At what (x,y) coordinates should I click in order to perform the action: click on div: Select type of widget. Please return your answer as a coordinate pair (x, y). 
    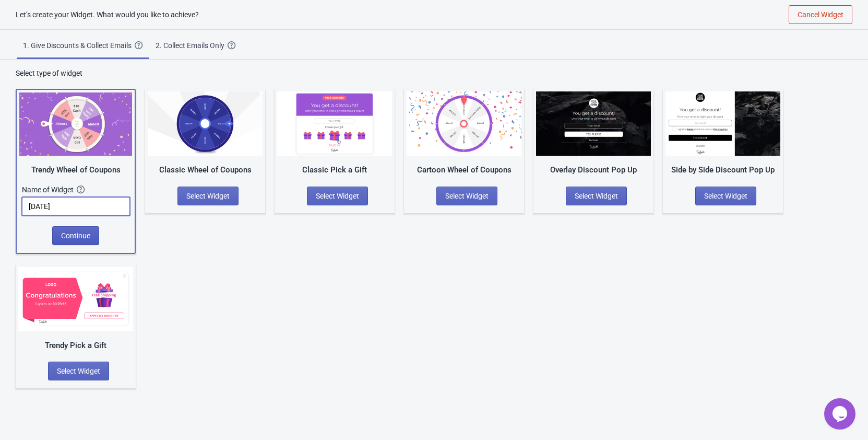
    Looking at the image, I should click on (433, 73).